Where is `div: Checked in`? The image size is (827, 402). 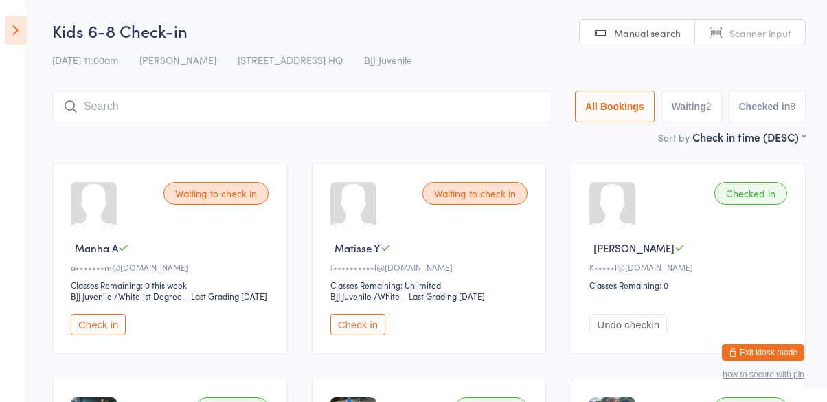
div: Checked in is located at coordinates (751, 193).